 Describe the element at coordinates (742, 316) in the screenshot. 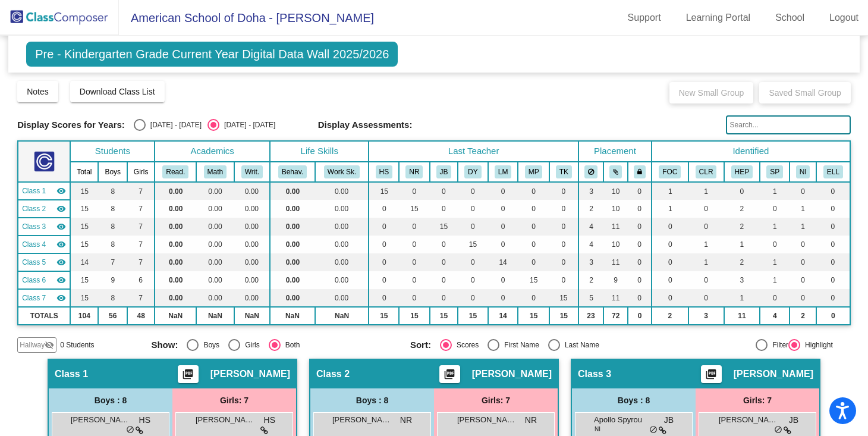

I see `td: 11` at that location.